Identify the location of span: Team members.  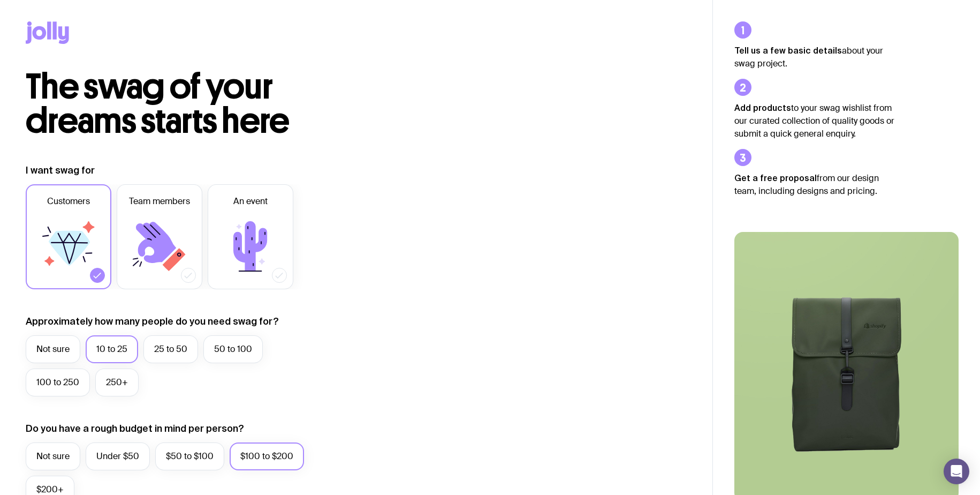
(159, 202).